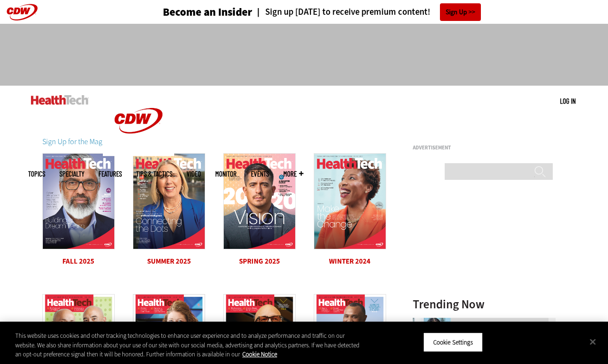 This screenshot has width=608, height=364. What do you see at coordinates (349, 261) in the screenshot?
I see `a: Winter 2024` at bounding box center [349, 261].